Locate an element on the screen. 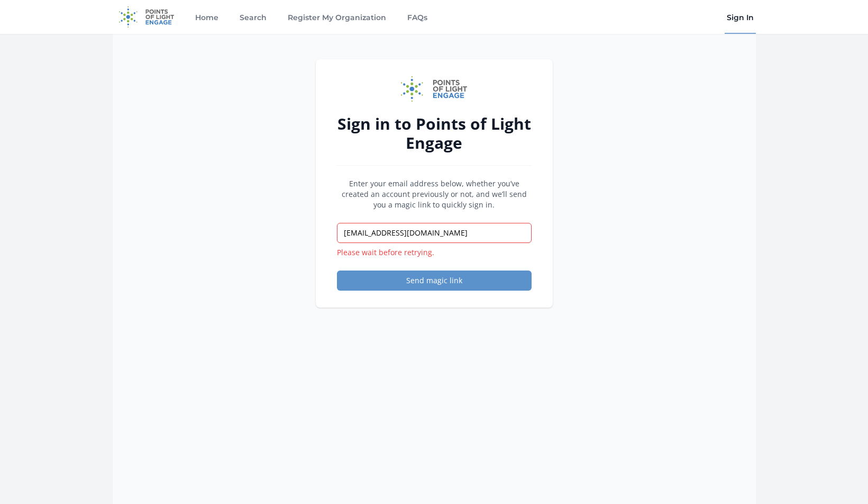 The image size is (868, 504). input: Email address is located at coordinates (435, 233).